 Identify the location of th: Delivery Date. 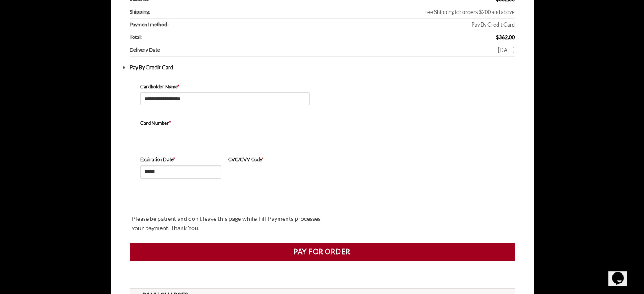
(231, 50).